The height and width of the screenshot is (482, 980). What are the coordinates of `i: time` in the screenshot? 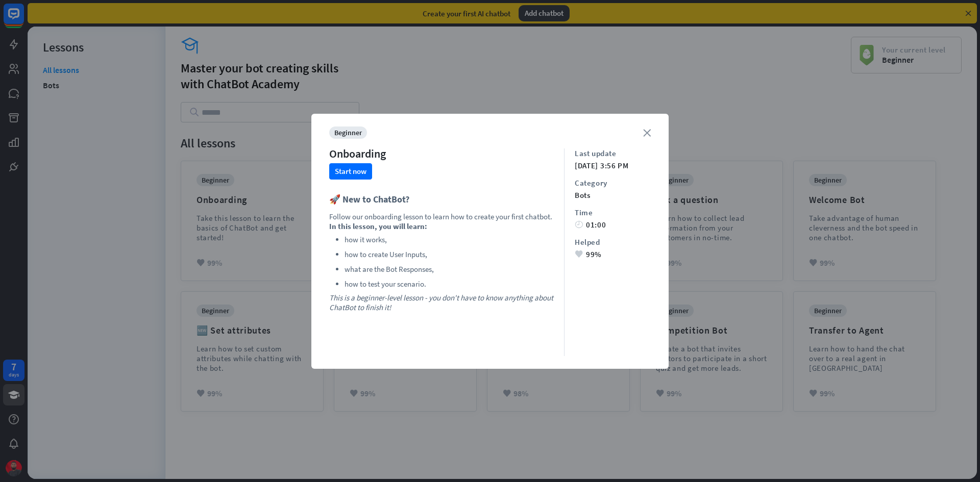 It's located at (579, 225).